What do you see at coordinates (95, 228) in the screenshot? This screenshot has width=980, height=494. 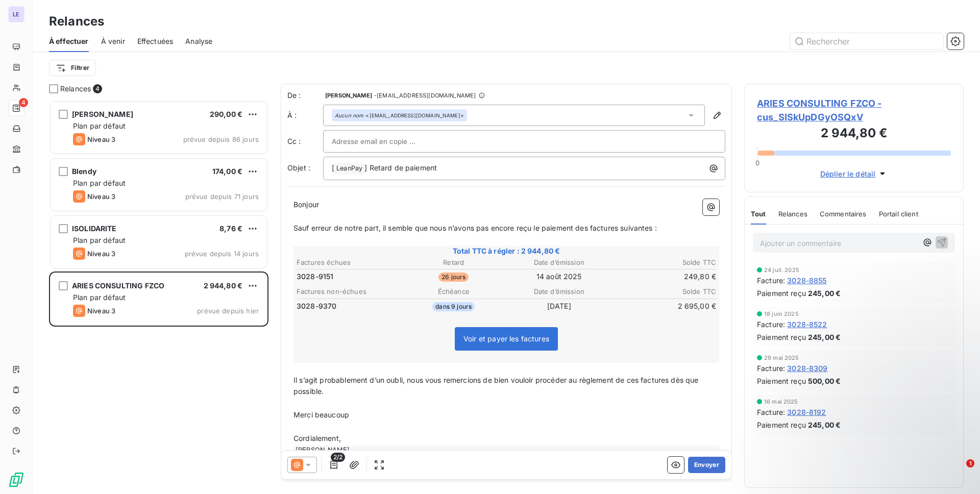 I see `span: ISOLIDARITE` at bounding box center [95, 228].